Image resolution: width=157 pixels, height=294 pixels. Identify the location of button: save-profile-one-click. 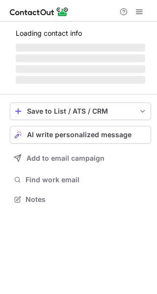
(80, 111).